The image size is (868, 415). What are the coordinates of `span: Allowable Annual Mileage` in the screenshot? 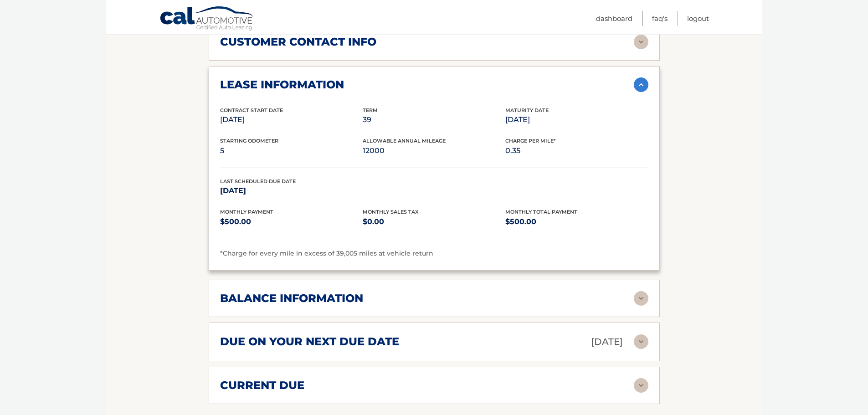 It's located at (404, 141).